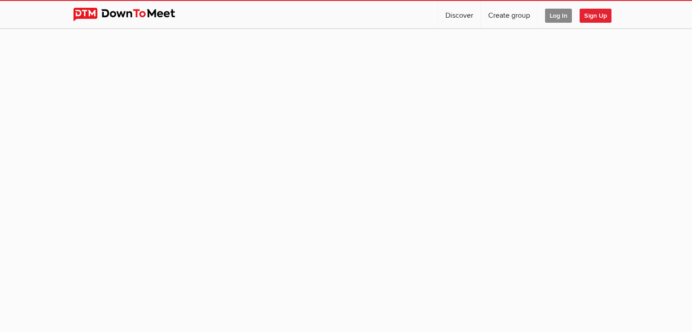  I want to click on span: Sign Up, so click(596, 15).